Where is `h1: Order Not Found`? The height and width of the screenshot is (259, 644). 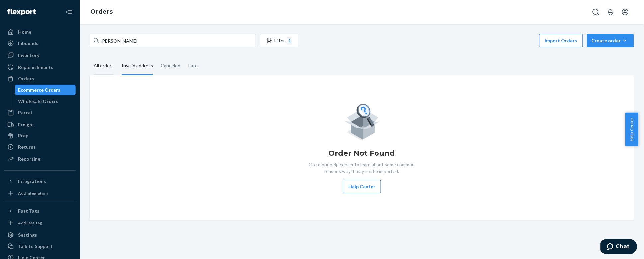
h1: Order Not Found is located at coordinates (361, 153).